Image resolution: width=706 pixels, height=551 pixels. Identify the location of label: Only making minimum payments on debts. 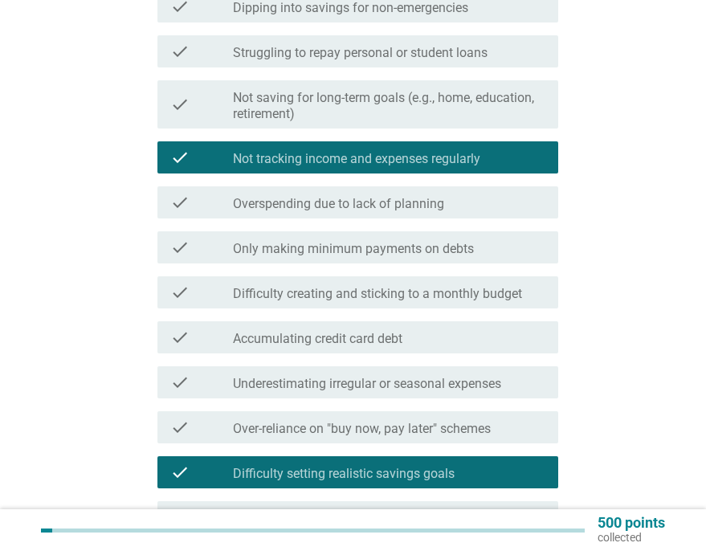
(354, 249).